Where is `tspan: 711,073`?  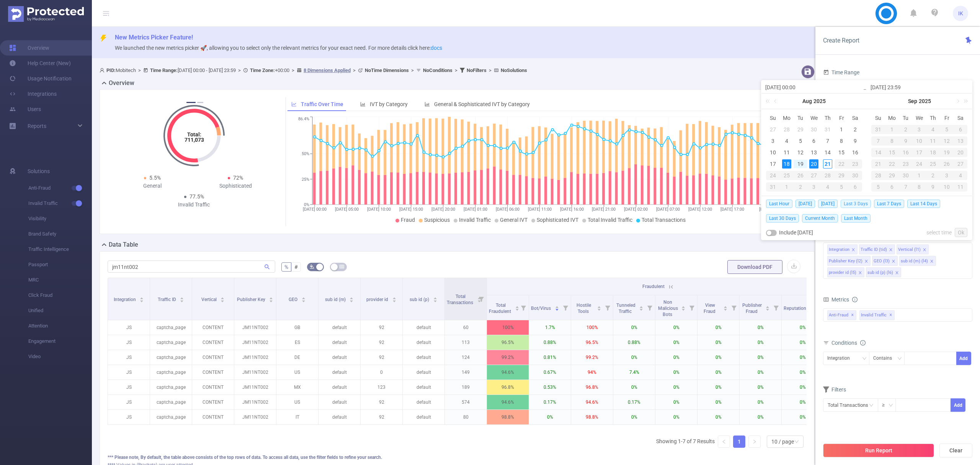
tspan: 711,073 is located at coordinates (193, 139).